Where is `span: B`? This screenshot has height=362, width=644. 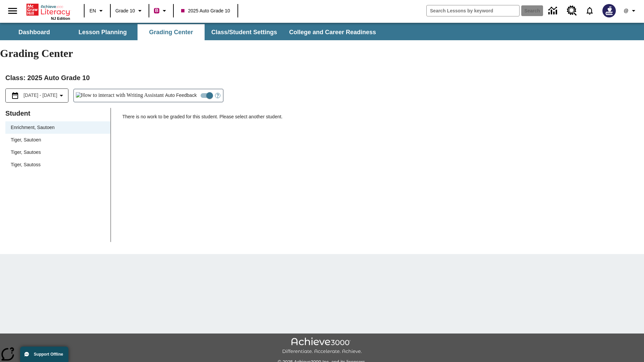 span: B is located at coordinates (156, 11).